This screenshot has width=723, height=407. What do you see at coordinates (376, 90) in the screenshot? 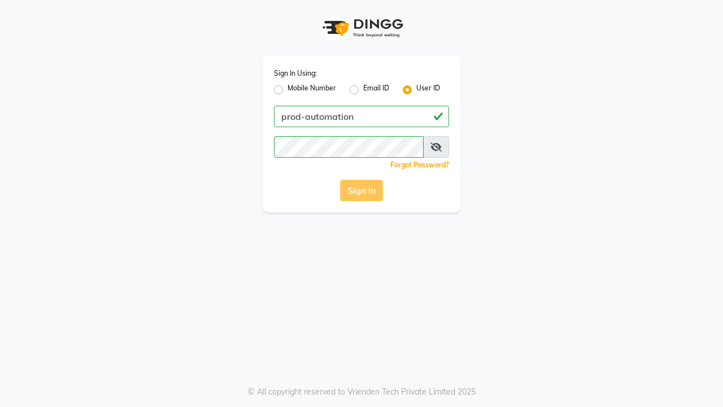
I see `label: Email ID` at bounding box center [376, 90].